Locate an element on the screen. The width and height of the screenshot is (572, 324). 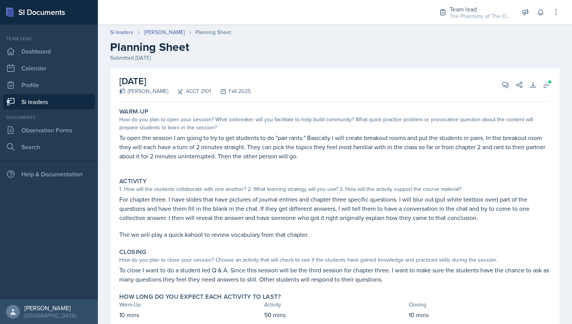
p: To close I want to do a student led Q & A. Since this session will be the third session for chapt... is located at coordinates (335, 275).